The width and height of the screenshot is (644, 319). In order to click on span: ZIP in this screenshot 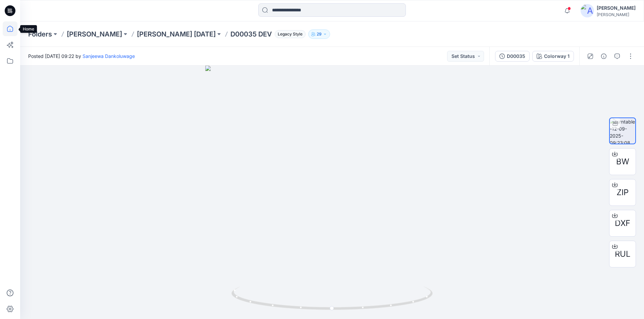, I will do `click(622, 193)`.